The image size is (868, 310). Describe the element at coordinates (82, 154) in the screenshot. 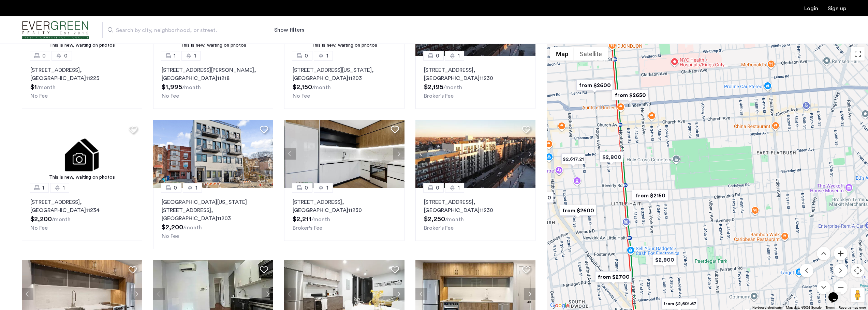

I see `img: 2.gif` at that location.